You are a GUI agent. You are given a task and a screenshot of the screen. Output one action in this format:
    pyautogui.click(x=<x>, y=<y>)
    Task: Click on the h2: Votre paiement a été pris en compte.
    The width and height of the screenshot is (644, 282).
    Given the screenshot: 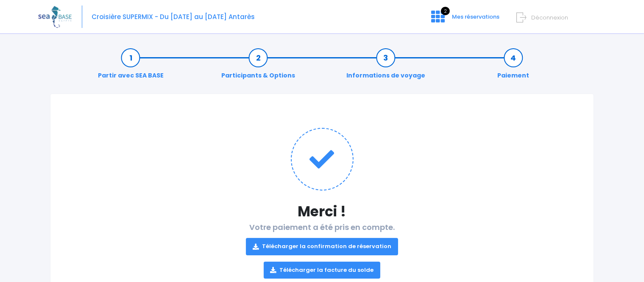 What is the action you would take?
    pyautogui.click(x=322, y=250)
    